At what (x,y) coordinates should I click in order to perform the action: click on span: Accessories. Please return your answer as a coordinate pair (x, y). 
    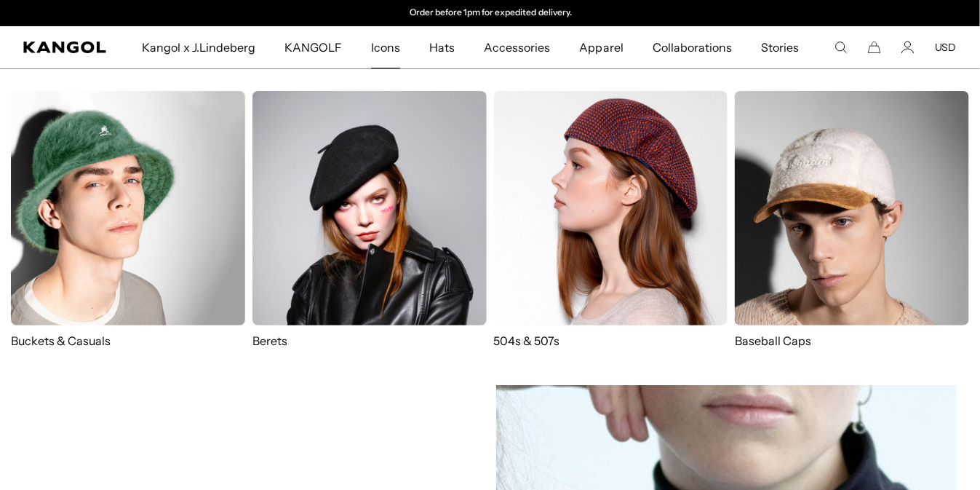
    Looking at the image, I should click on (517, 48).